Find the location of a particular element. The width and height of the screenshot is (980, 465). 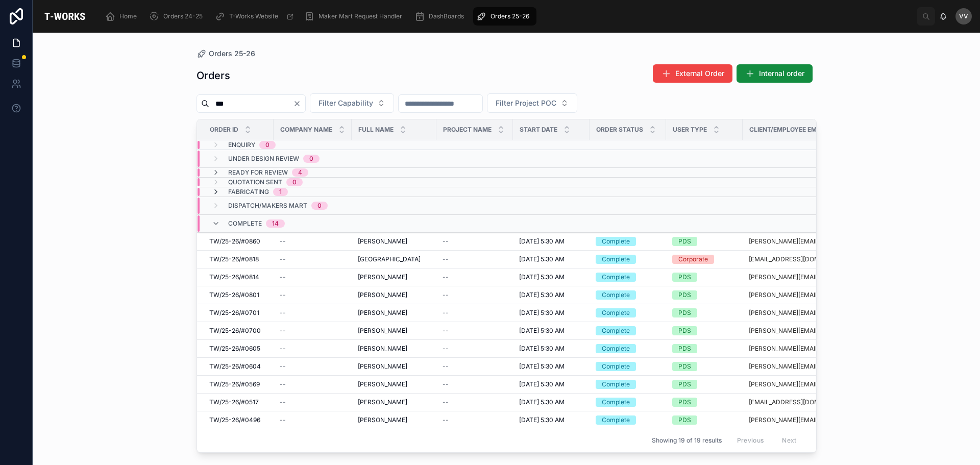

a: TW/25-26/#0801 is located at coordinates (238, 295).